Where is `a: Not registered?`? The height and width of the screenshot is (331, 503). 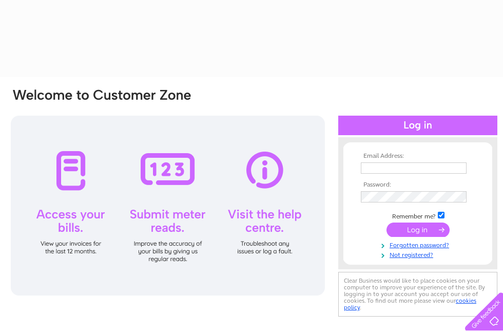 a: Not registered? is located at coordinates (419, 254).